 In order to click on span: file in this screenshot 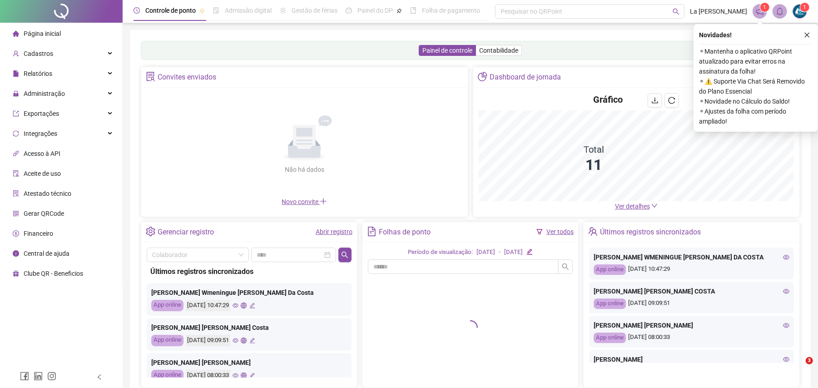, I will do `click(16, 74)`.